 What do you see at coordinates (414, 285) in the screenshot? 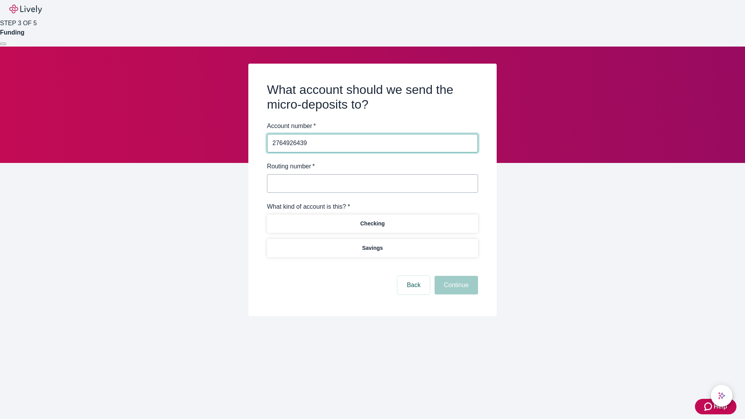
I see `button: Back` at bounding box center [414, 285].